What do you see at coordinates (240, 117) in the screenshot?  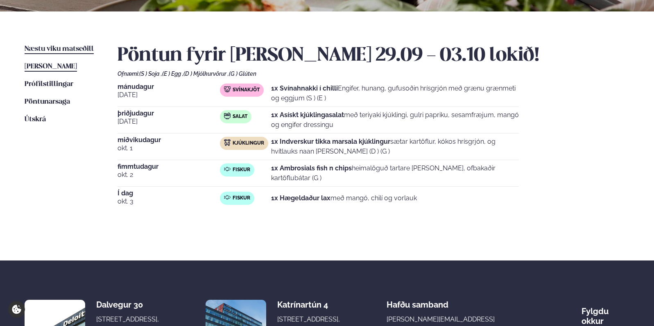 I see `span: Salat` at bounding box center [240, 117].